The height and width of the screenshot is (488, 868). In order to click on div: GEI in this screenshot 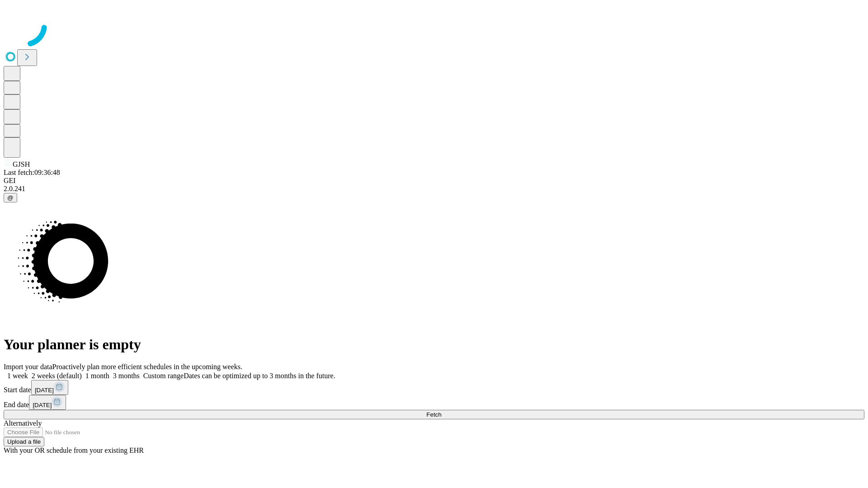, I will do `click(434, 181)`.